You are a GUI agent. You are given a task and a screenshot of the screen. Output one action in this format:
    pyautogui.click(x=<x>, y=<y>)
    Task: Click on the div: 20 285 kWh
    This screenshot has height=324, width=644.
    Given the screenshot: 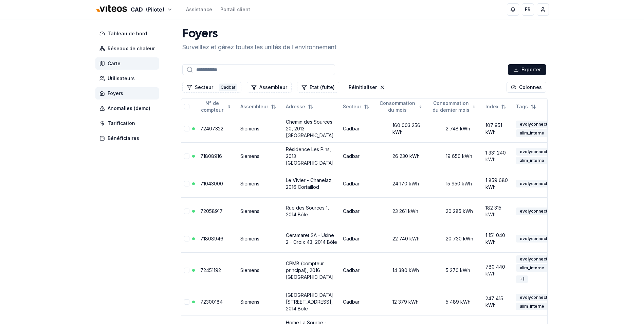 What is the action you would take?
    pyautogui.click(x=456, y=211)
    